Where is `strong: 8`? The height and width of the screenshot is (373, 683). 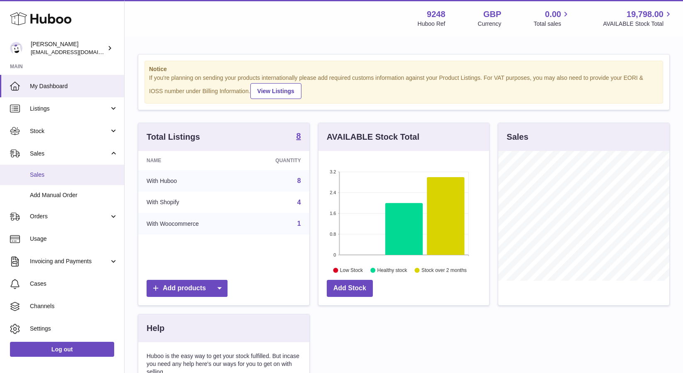
strong: 8 is located at coordinates (299, 136).